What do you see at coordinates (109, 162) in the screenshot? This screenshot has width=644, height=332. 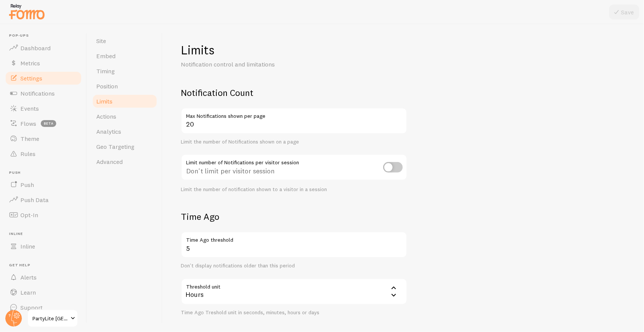 I see `span: Advanced` at bounding box center [109, 162].